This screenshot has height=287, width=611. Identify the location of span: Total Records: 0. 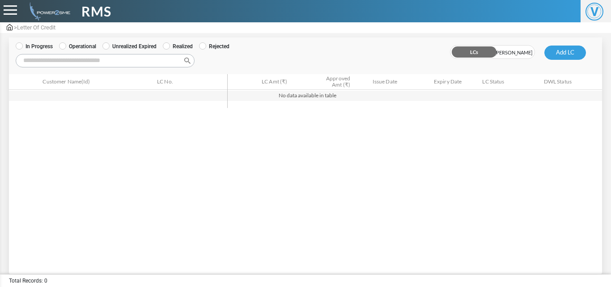
(28, 281).